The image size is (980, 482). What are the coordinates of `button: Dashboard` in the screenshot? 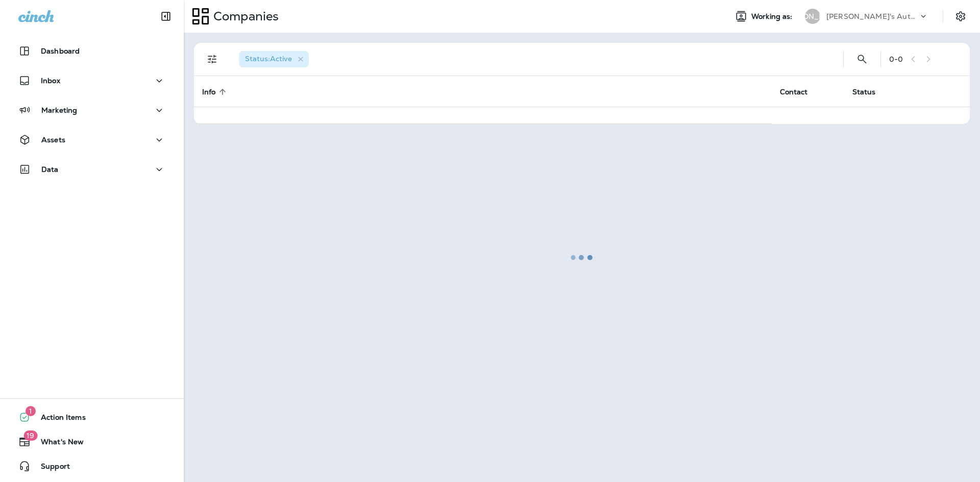 It's located at (92, 51).